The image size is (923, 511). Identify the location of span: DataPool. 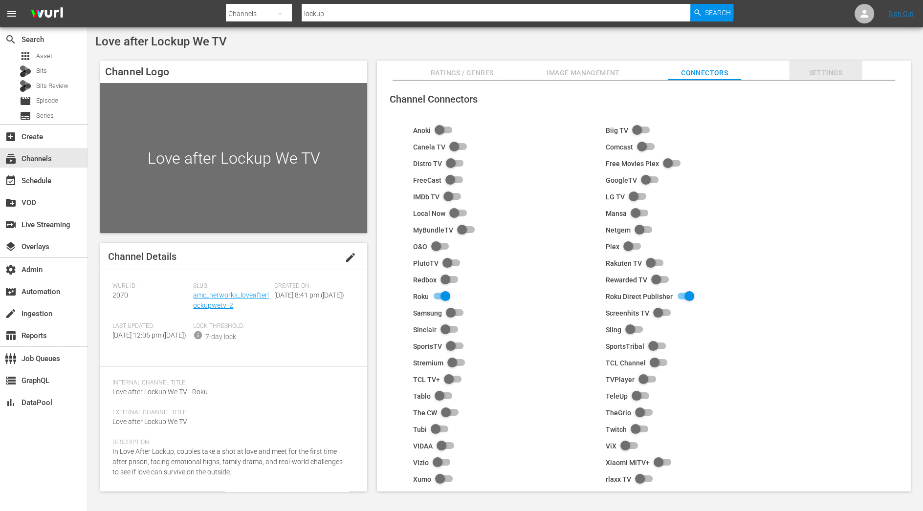
(11, 403).